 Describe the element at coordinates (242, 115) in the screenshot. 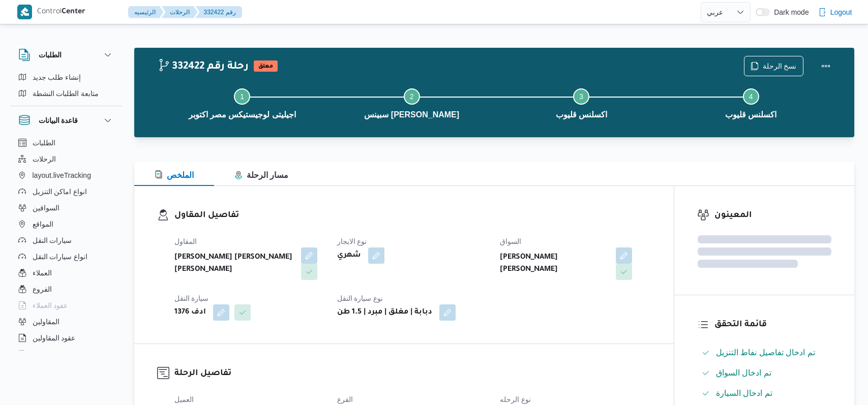

I see `span: اجيليتى لوجيستيكس مصر اكتوبر` at that location.